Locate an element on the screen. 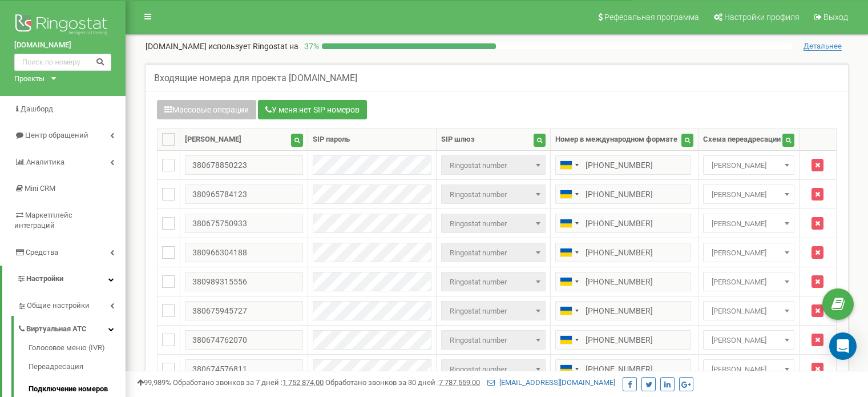 Image resolution: width=868 pixels, height=397 pixels. span: Настройки профиля is located at coordinates (762, 17).